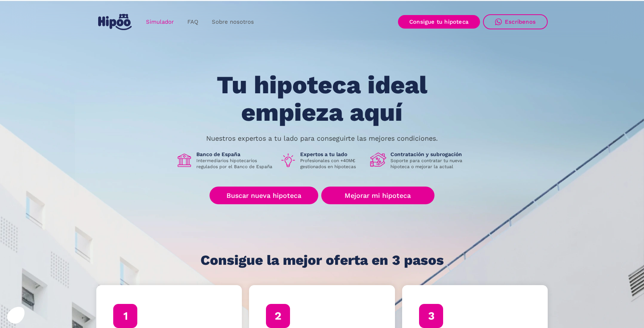 This screenshot has width=644, height=328. What do you see at coordinates (332, 154) in the screenshot?
I see `h1: Expertos a tu lado` at bounding box center [332, 154].